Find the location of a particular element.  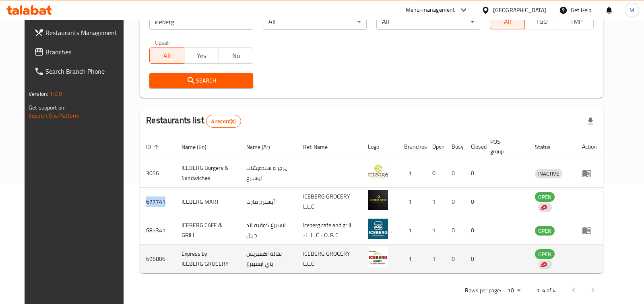

span: 4 record(s) is located at coordinates (223, 121).